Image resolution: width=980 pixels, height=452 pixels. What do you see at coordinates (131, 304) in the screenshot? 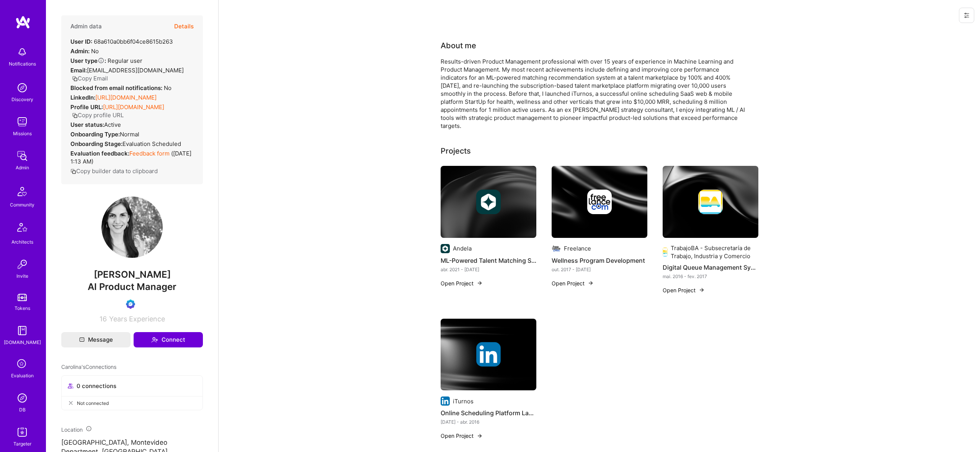
I see `img: Evaluation Call Booked` at bounding box center [131, 304].